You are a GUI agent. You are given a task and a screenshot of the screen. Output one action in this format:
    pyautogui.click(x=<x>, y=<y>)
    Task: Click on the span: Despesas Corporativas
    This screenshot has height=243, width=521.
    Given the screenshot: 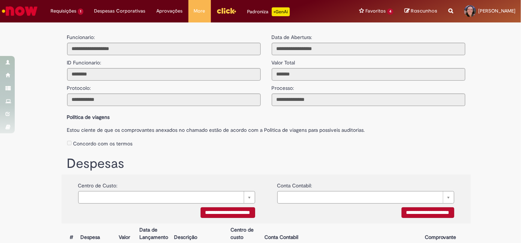 What is the action you would take?
    pyautogui.click(x=120, y=11)
    